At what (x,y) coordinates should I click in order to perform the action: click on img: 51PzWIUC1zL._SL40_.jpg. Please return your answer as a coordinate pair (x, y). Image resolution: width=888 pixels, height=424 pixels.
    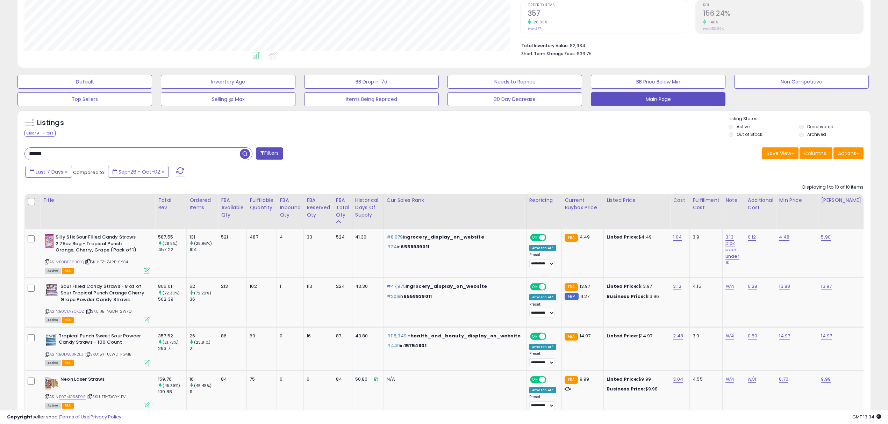
    Looking at the image, I should click on (51, 340).